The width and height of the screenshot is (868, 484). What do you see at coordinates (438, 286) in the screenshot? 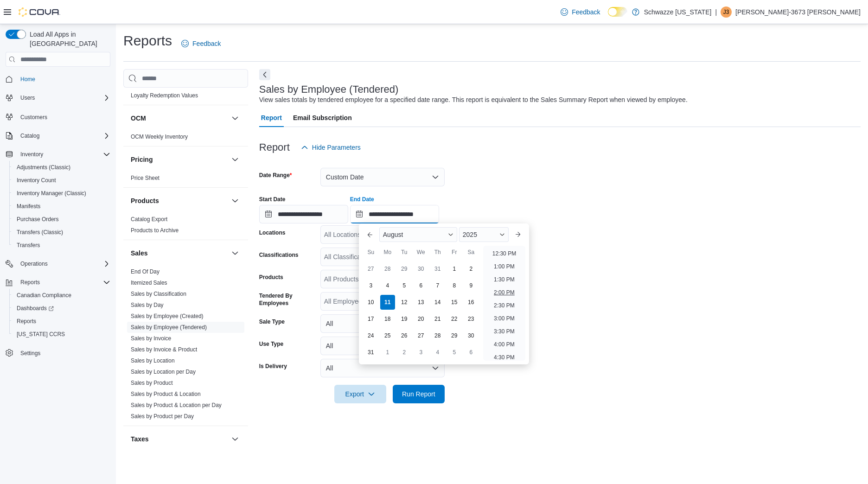
I see `div: day-7` at bounding box center [438, 286].